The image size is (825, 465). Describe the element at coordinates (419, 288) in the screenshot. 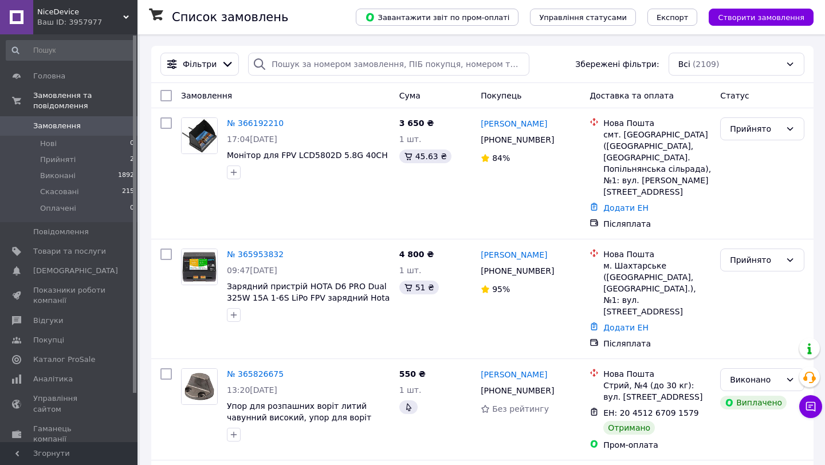

I see `div: 51 ₴` at that location.